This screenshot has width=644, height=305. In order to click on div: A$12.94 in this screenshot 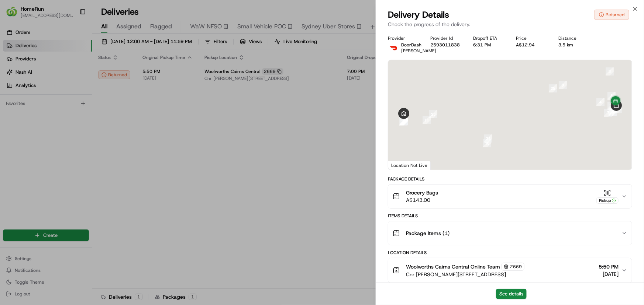, I will do `click(531, 45)`.